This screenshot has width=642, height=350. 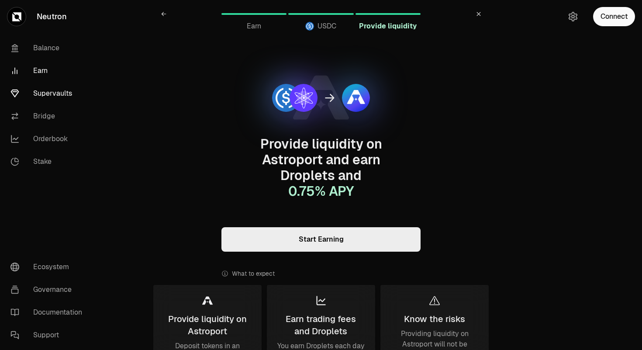 What do you see at coordinates (321, 325) in the screenshot?
I see `div: Earn trading fees and Droplets` at bounding box center [321, 325].